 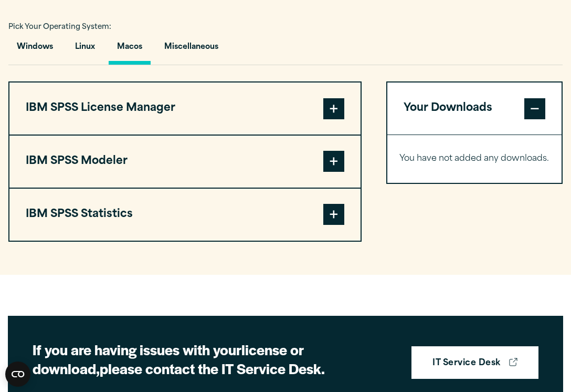 I want to click on button: Linux, so click(x=85, y=50).